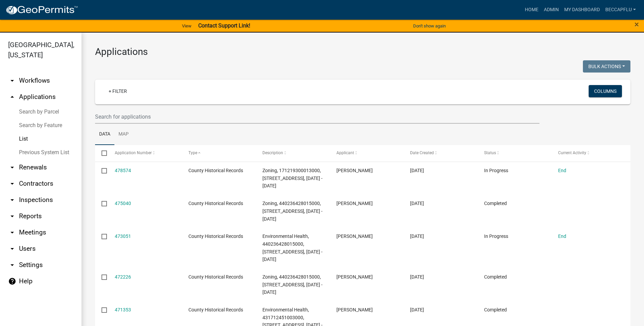 Image resolution: width=644 pixels, height=326 pixels. I want to click on datatable-header-cell: Application Number, so click(145, 153).